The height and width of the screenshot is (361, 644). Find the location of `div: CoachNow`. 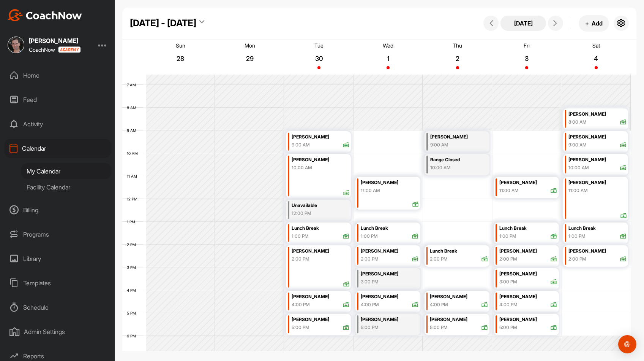

div: CoachNow is located at coordinates (55, 49).